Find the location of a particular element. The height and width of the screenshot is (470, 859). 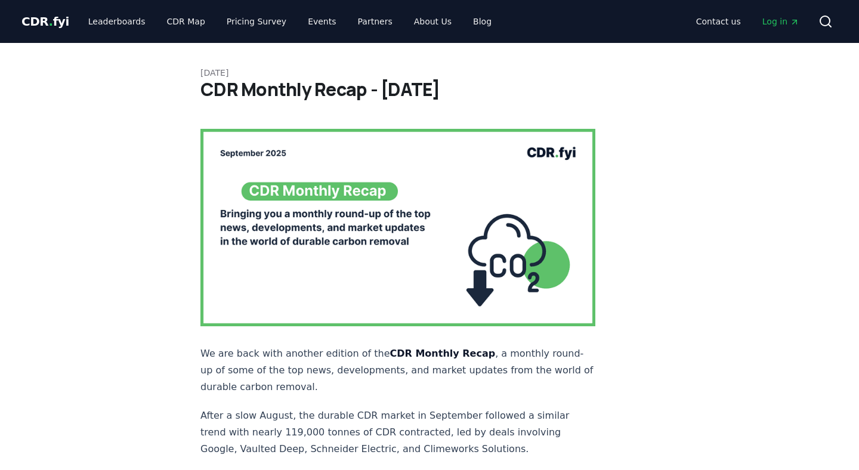

a: Events is located at coordinates (322, 21).